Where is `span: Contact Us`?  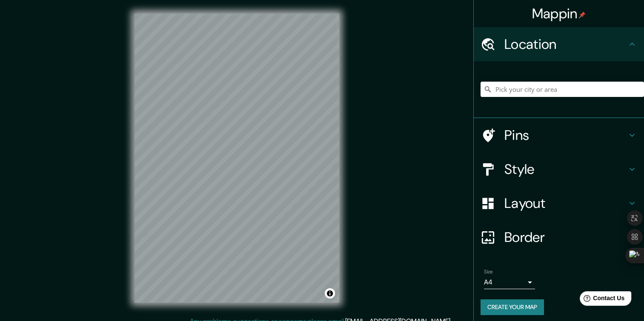
span: Contact Us is located at coordinates (40, 10).